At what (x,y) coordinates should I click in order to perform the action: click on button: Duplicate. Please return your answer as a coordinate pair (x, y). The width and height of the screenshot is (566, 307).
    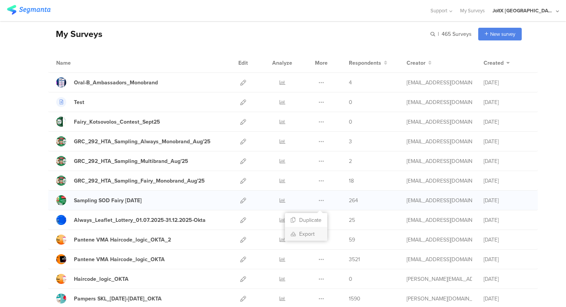
    Looking at the image, I should click on (306, 220).